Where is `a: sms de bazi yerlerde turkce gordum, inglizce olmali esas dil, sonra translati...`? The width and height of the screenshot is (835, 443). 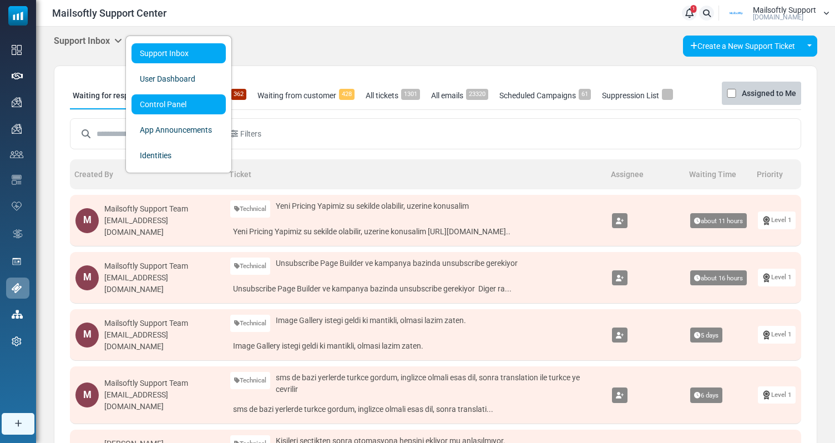
a: sms de bazi yerlerde turkce gordum, inglizce olmali esas dil, sonra translati... is located at coordinates (415, 409).